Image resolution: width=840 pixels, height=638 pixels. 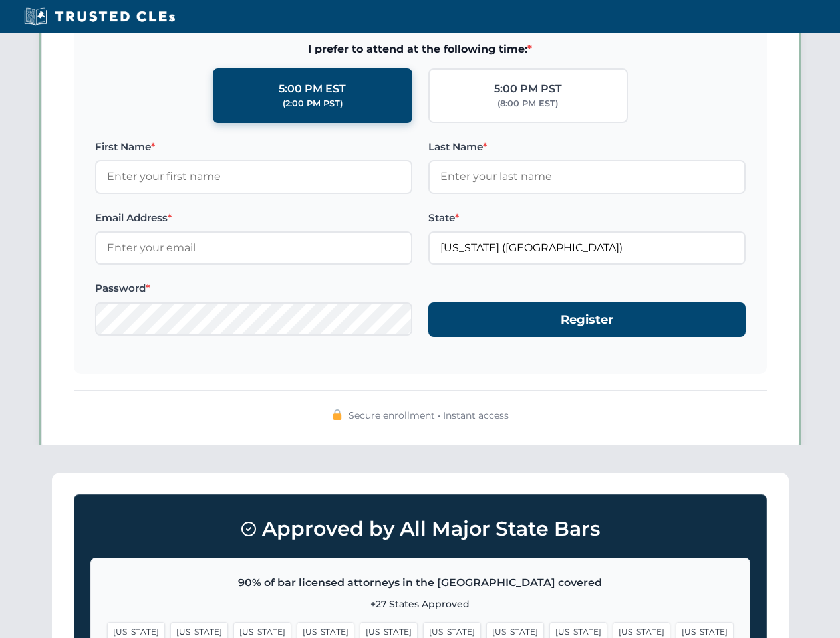 I want to click on label: Last Name, so click(x=586, y=147).